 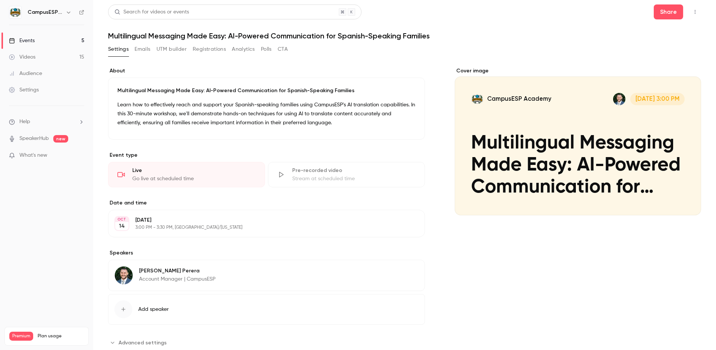 What do you see at coordinates (24, 90) in the screenshot?
I see `div: Settings` at bounding box center [24, 90].